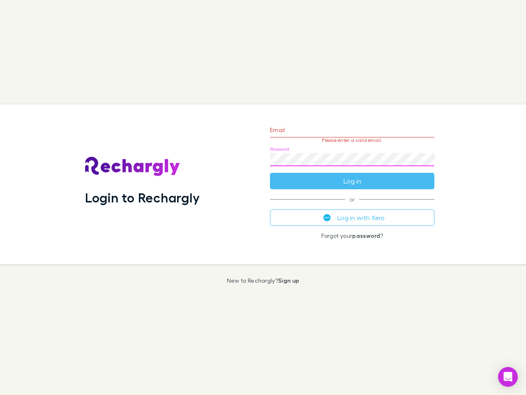 The image size is (526, 395). Describe the element at coordinates (142, 197) in the screenshot. I see `h1: Login to Rechargly` at that location.